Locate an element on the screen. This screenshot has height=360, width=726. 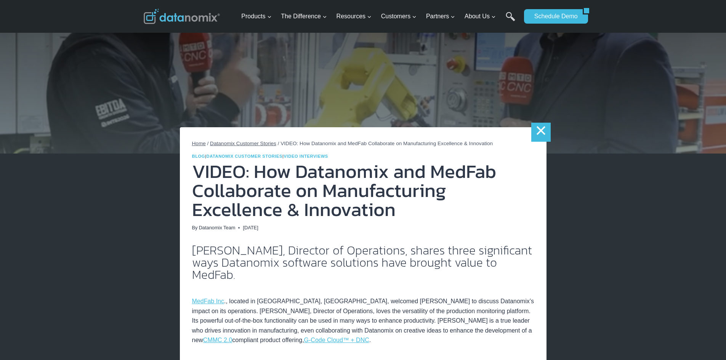
span: Resources is located at coordinates (354, 16).